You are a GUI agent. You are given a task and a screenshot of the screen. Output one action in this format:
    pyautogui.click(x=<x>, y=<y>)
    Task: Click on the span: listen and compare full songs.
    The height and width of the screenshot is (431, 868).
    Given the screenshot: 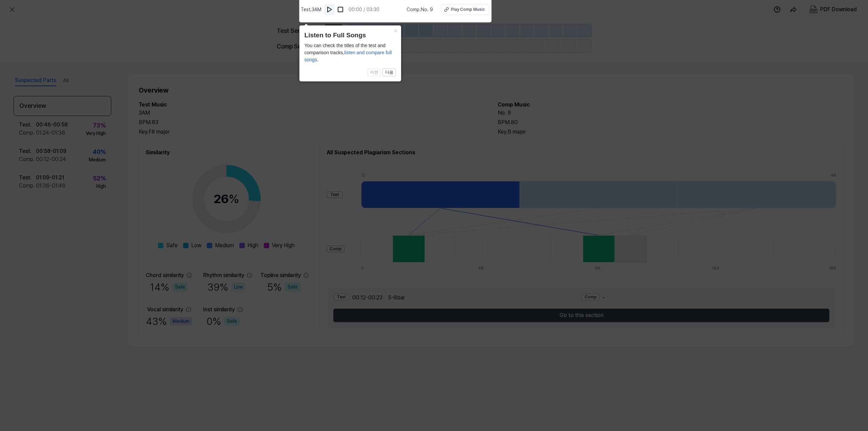 What is the action you would take?
    pyautogui.click(x=348, y=56)
    